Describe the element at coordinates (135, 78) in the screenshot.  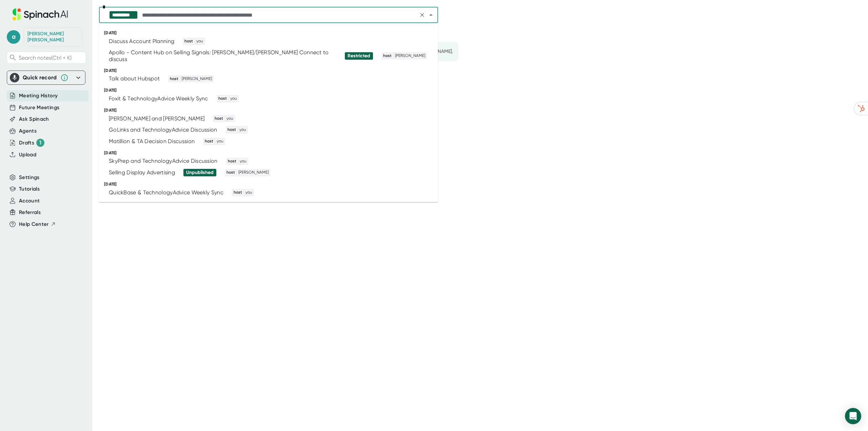
I see `div: Talk about Hubspot` at that location.